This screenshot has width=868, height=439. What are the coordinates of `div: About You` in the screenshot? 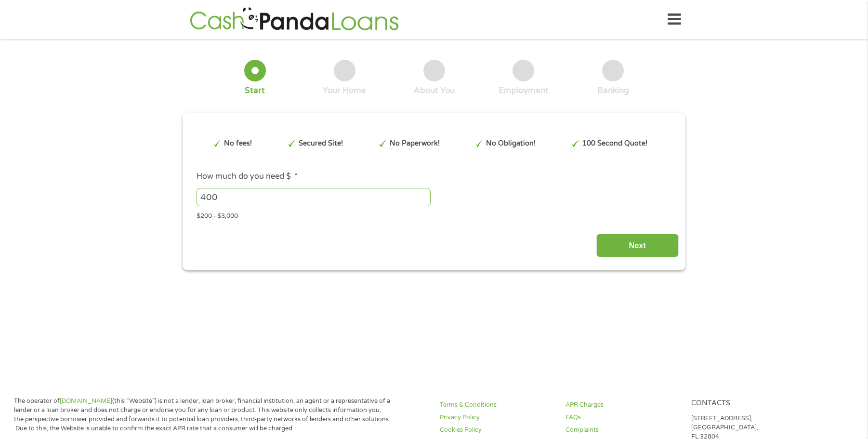 It's located at (434, 91).